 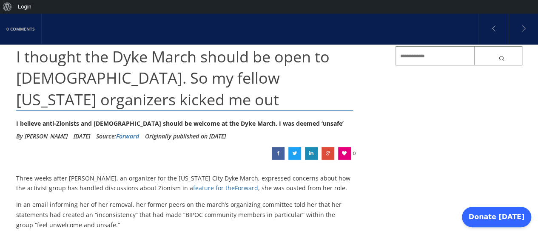 I want to click on span: 0, so click(x=354, y=154).